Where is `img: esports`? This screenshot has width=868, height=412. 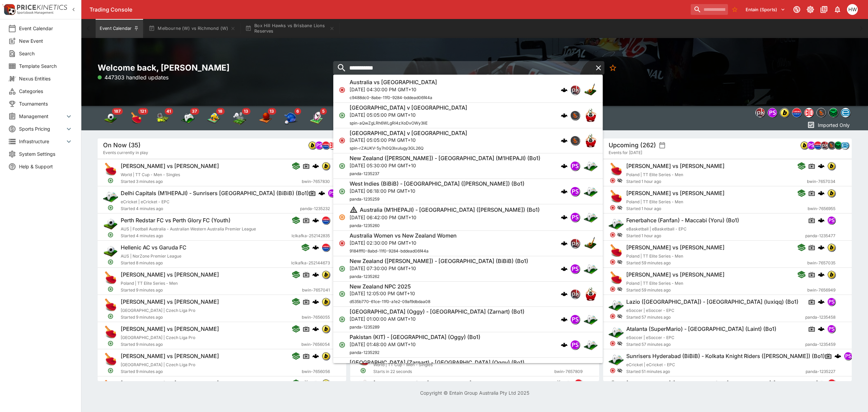
img: esports is located at coordinates (188, 118).